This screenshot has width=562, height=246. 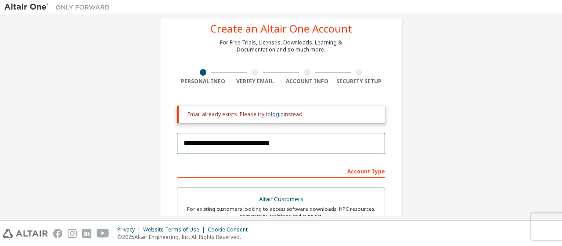 I want to click on div: For existing customers looking to access software downloads, HPC resources, community, trainings ..., so click(x=281, y=212).